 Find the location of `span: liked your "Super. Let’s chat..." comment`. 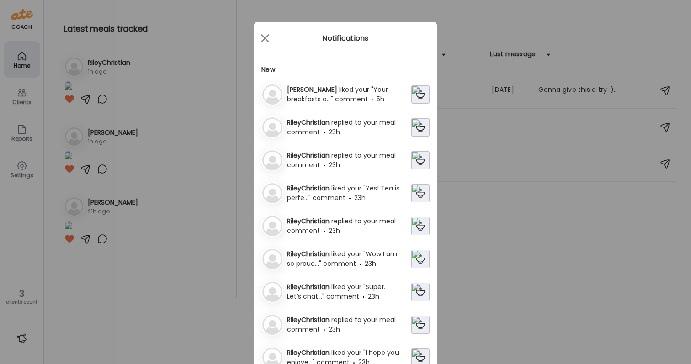

span: liked your "Super. Let’s chat..." comment is located at coordinates (336, 292).